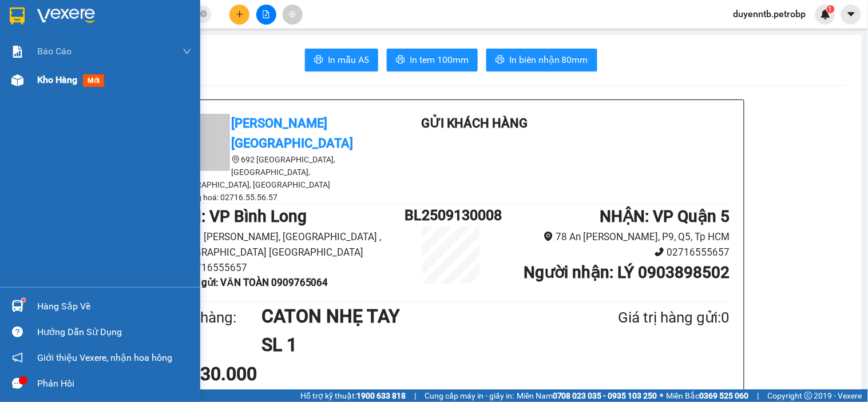 Image resolution: width=868 pixels, height=402 pixels. What do you see at coordinates (432, 60) in the screenshot?
I see `button: printerIn tem 100mm` at bounding box center [432, 60].